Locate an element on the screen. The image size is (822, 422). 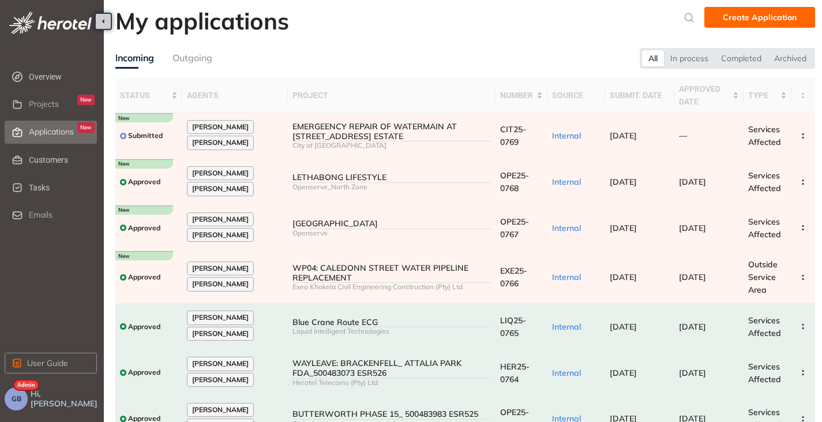
div: Archived is located at coordinates (791, 58).